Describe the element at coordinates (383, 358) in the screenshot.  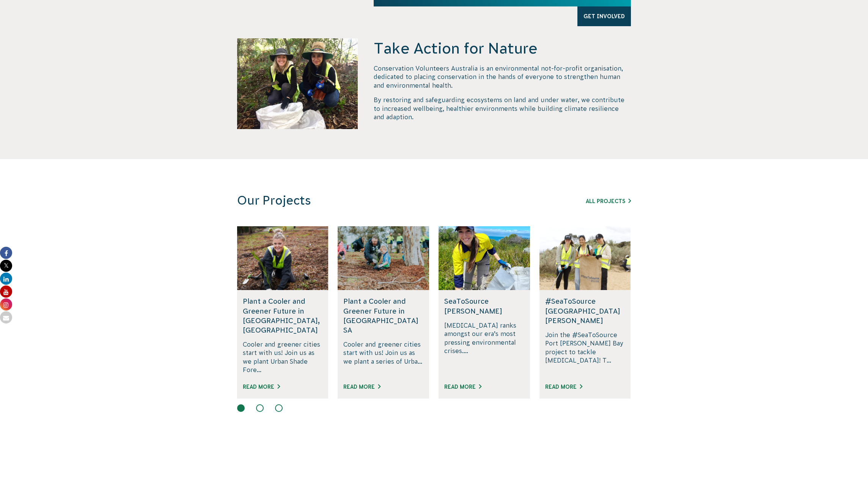
I see `p: Cooler and greener cities start with us! Join us as we plant a series of Urba...` at that location.